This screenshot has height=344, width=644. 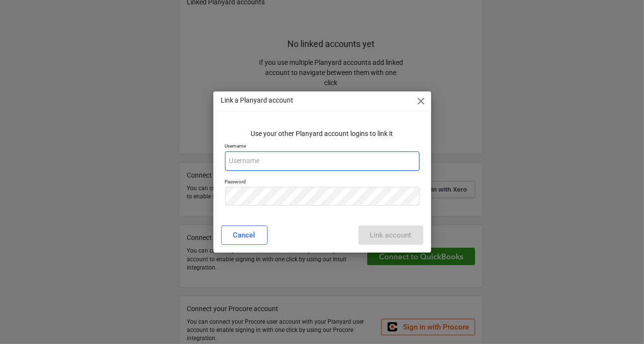 What do you see at coordinates (322, 182) in the screenshot?
I see `p: Password` at bounding box center [322, 182].